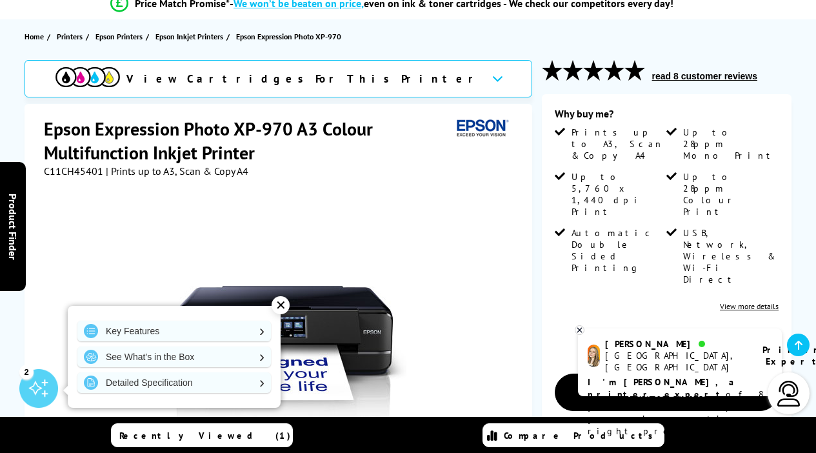 The height and width of the screenshot is (453, 816). I want to click on a: Recently Viewed (1), so click(202, 435).